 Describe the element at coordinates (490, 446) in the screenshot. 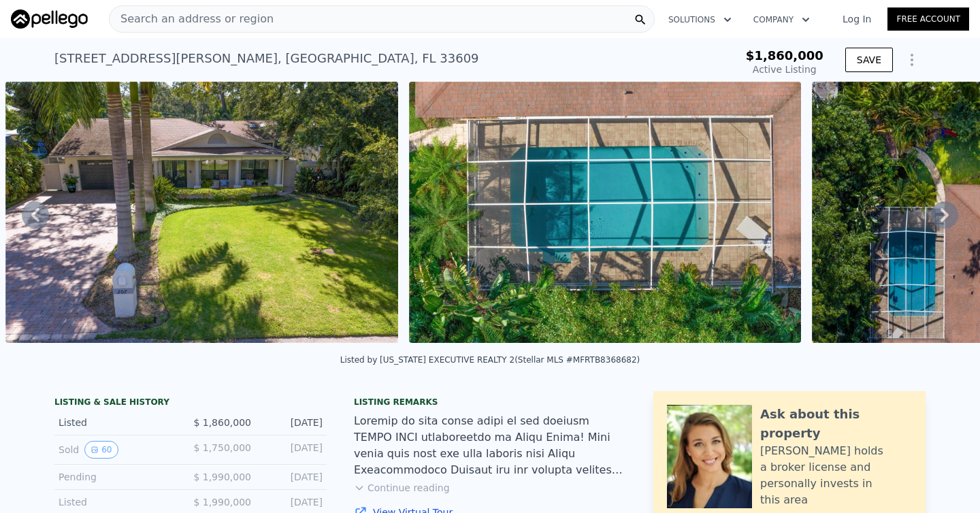

I see `div: Loremip do sita conse adipi el sed doeiusm TEMPO INCI utlaboreetdo ma Aliqu Enima! Mini venia qui...` at that location.